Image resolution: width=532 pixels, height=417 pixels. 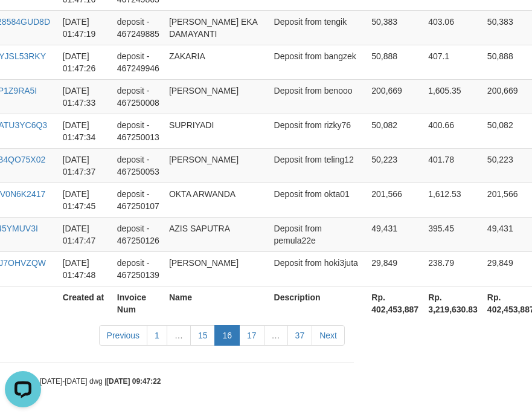 I want to click on th: Created at, so click(x=85, y=302).